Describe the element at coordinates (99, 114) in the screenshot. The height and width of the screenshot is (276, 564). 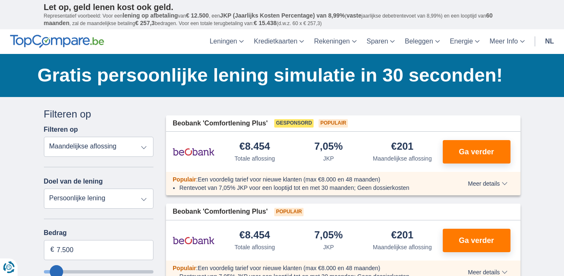
I see `div: Filteren op` at that location.